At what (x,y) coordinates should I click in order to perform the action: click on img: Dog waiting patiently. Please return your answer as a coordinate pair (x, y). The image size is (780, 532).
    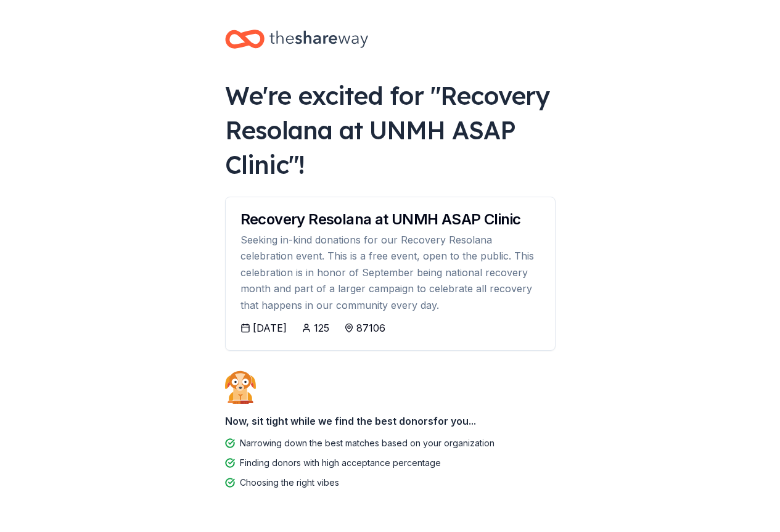
    Looking at the image, I should click on (241, 387).